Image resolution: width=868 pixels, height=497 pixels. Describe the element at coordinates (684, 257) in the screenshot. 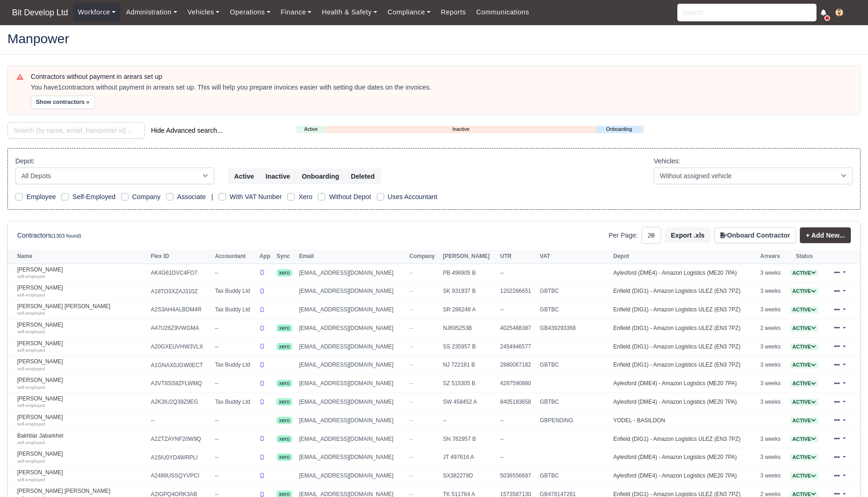

I see `th: Depot` at that location.